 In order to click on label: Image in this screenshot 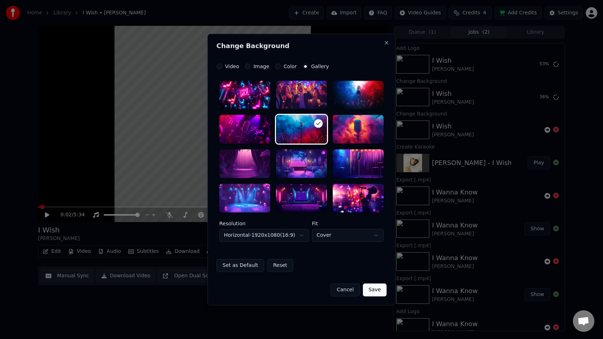, I will do `click(261, 66)`.